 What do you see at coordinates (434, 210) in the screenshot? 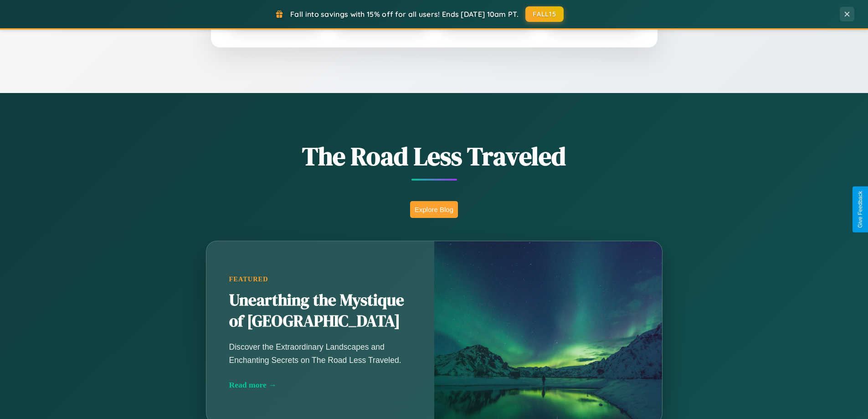
I see `button: Explore Blog` at bounding box center [434, 210].